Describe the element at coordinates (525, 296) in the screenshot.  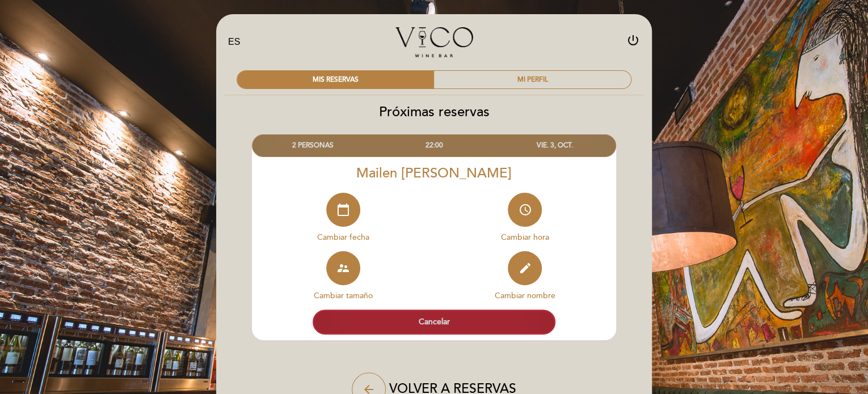
I see `span: Cambiar nombre` at that location.